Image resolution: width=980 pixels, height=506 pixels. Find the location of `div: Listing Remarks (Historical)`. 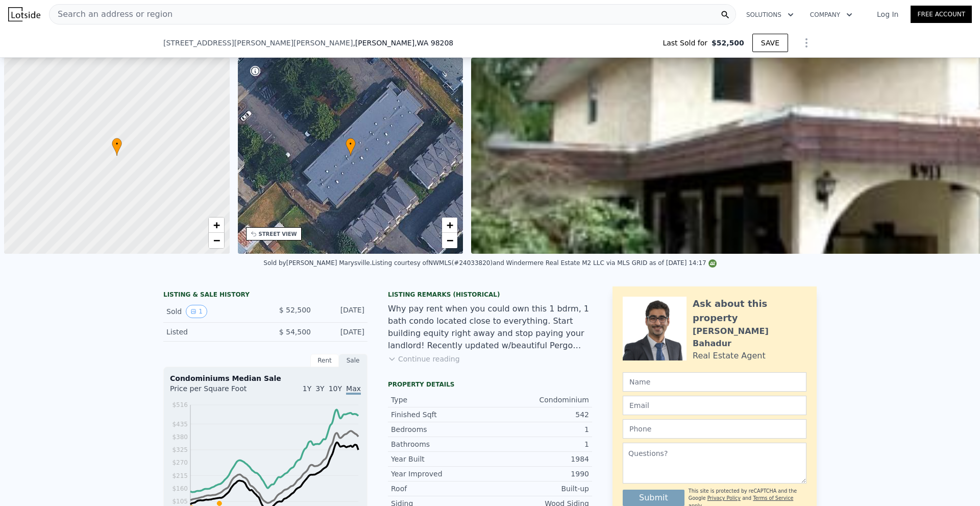

div: Listing Remarks (Historical) is located at coordinates (490, 294).